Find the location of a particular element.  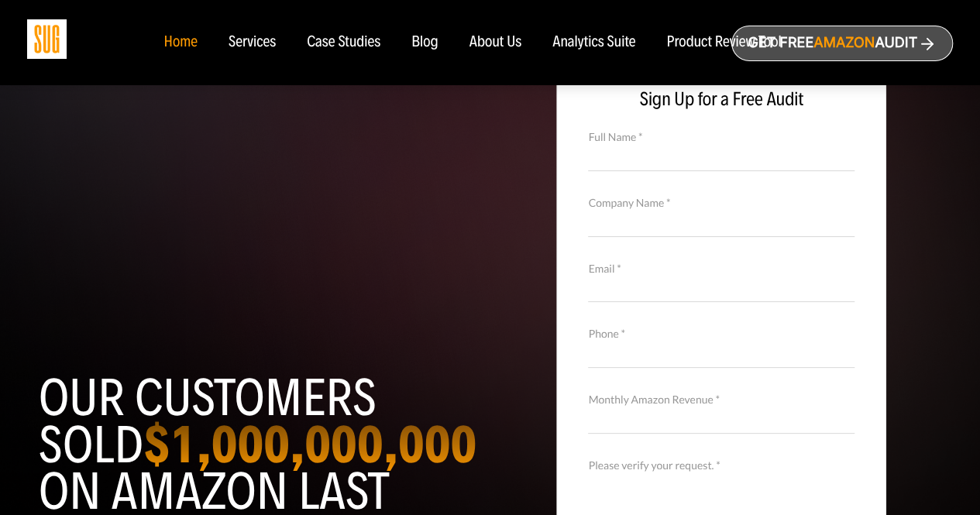

div: Home is located at coordinates (180, 42).